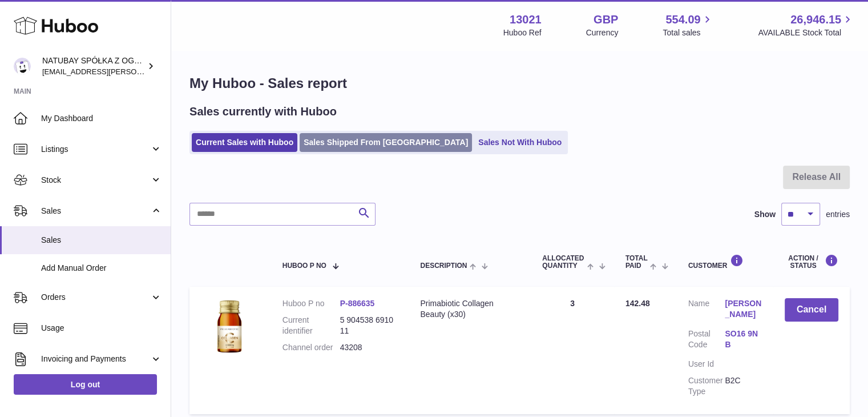 This screenshot has height=417, width=868. Describe the element at coordinates (812, 261) in the screenshot. I see `div: Action / Status` at that location.